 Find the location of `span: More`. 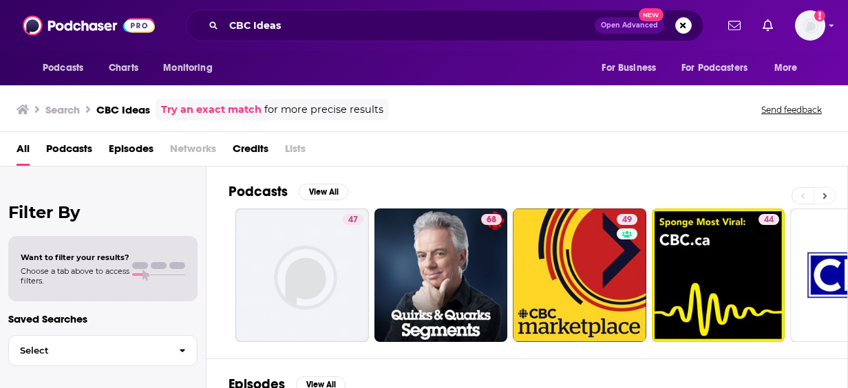

span: More is located at coordinates (786, 68).